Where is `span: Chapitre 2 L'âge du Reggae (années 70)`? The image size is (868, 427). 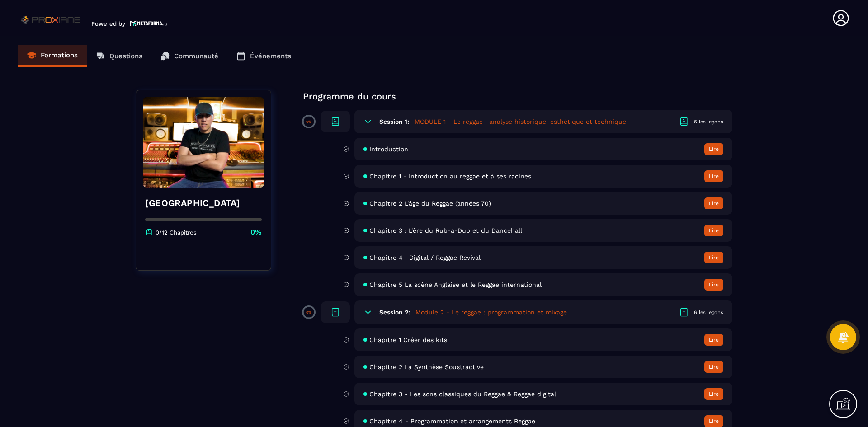 span: Chapitre 2 L'âge du Reggae (années 70) is located at coordinates (430, 203).